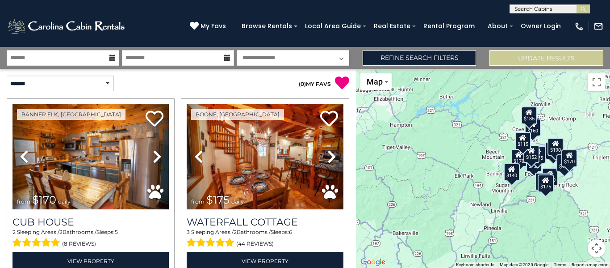 This screenshot has width=610, height=268. What do you see at coordinates (544, 181) in the screenshot?
I see `div: $180` at bounding box center [544, 181].